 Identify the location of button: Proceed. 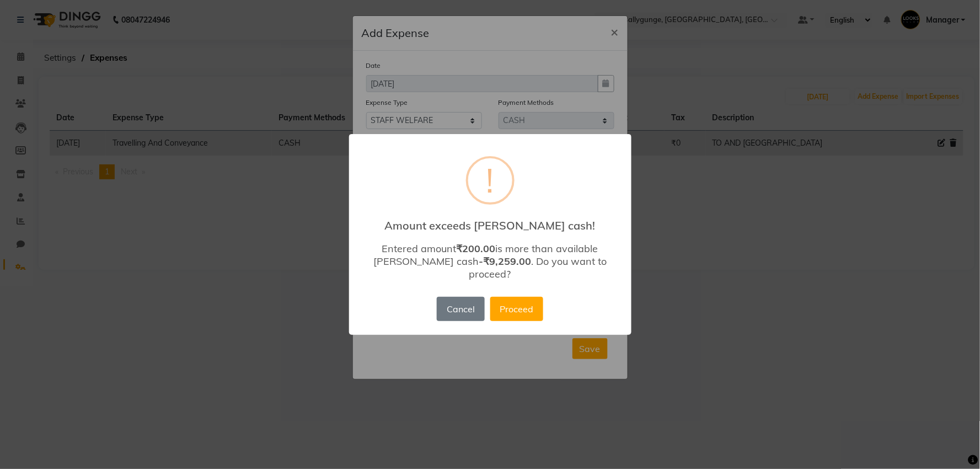
(517, 309).